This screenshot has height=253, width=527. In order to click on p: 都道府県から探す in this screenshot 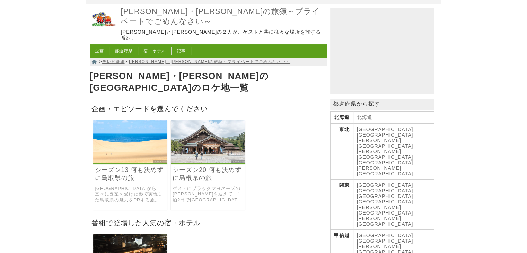, I will do `click(382, 104)`.